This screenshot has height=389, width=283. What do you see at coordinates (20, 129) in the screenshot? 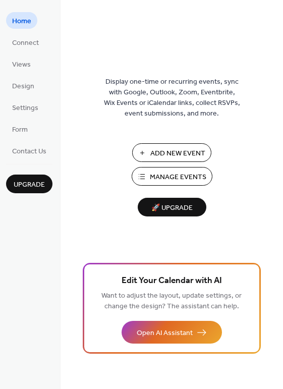
I see `a: Form` at bounding box center [20, 129].